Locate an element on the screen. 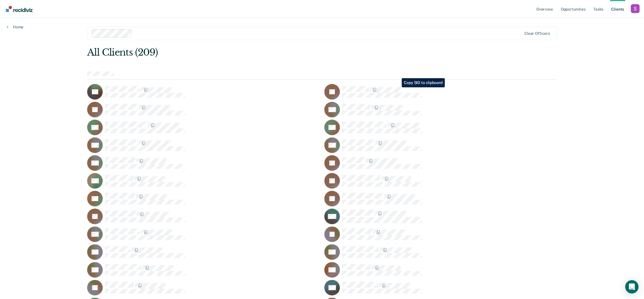 This screenshot has height=299, width=644. button: Profile dropdown button is located at coordinates (635, 8).